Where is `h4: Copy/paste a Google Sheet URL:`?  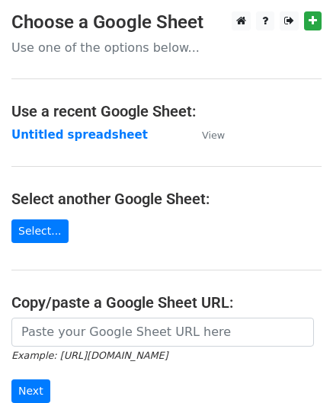
h4: Copy/paste a Google Sheet URL: is located at coordinates (166, 303).